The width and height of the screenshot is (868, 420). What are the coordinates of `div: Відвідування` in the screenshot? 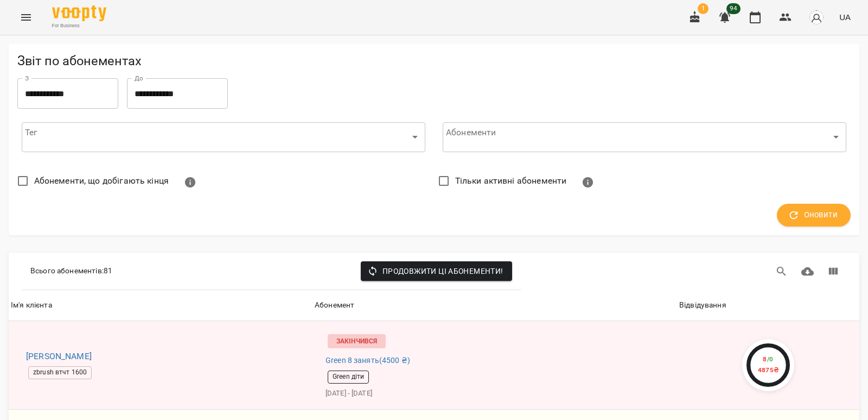 It's located at (702, 305).